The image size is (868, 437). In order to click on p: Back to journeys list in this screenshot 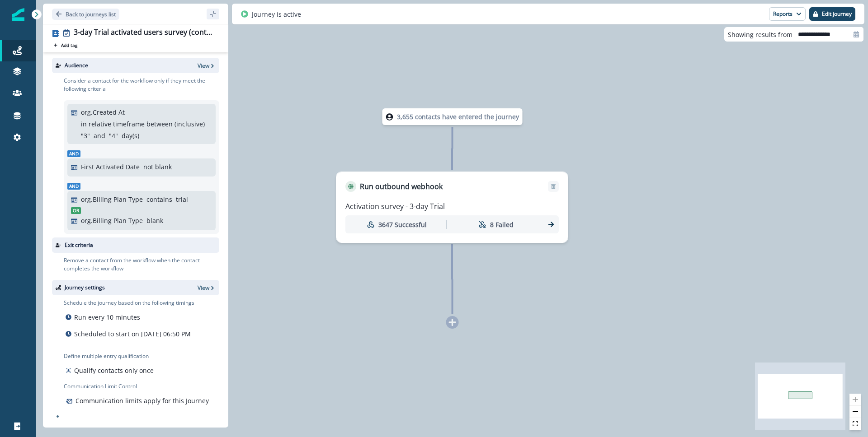, I will do `click(91, 14)`.